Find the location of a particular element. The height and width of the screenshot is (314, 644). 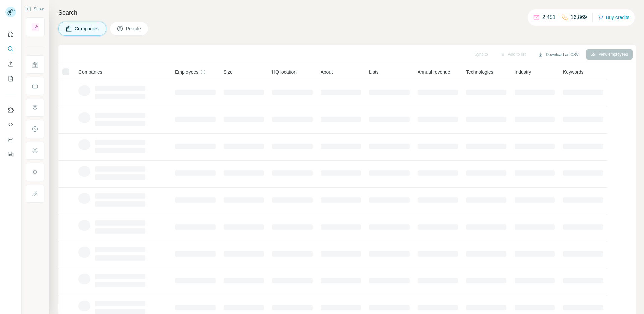

span: Lists is located at coordinates (374, 71).